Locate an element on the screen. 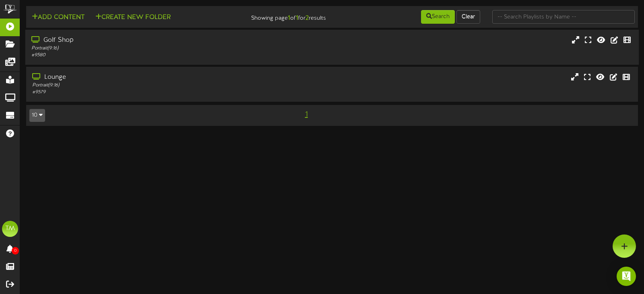 The image size is (644, 294). input: -- Search Playlists by Name -- is located at coordinates (563, 17).